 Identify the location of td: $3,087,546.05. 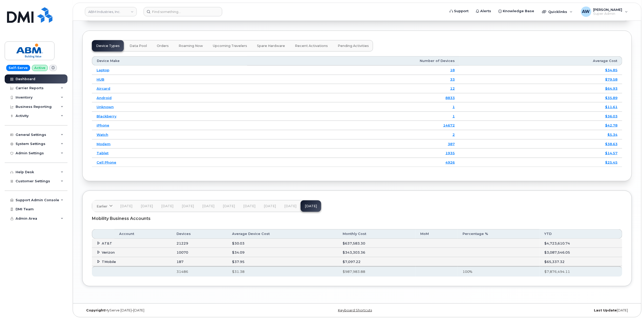
(581, 253).